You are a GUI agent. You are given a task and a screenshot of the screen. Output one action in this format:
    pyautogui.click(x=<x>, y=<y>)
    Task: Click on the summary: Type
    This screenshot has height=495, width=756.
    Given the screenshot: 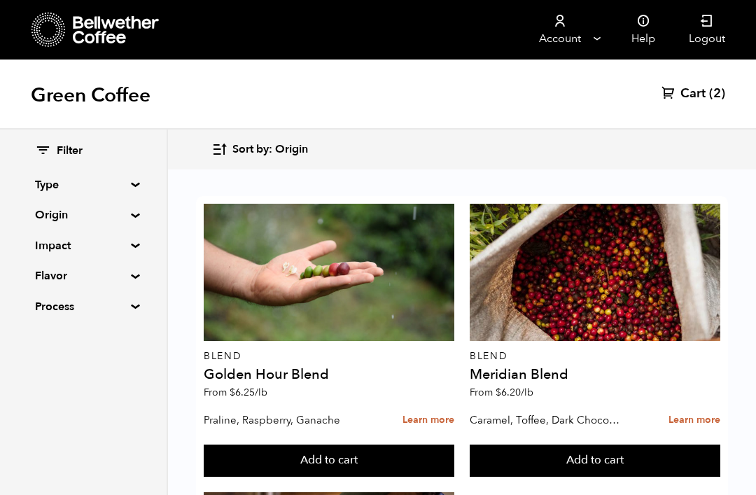 What is the action you would take?
    pyautogui.click(x=83, y=185)
    